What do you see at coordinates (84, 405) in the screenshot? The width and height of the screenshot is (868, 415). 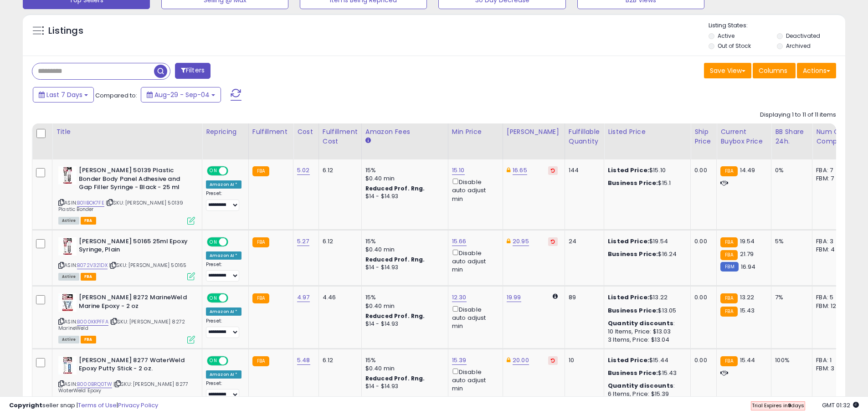 I see `div: seller snap | |` at bounding box center [84, 405].